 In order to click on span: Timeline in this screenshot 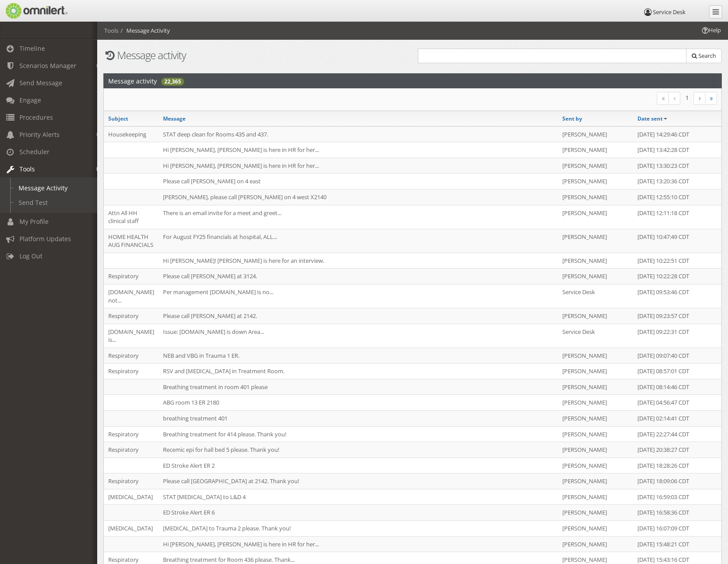, I will do `click(32, 48)`.